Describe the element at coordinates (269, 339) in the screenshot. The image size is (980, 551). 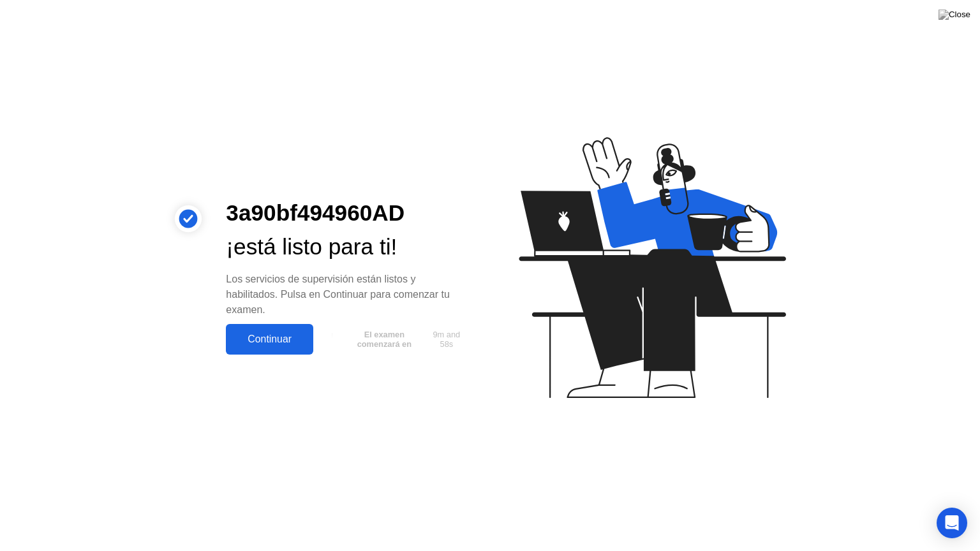
I see `div: Continuar` at that location.